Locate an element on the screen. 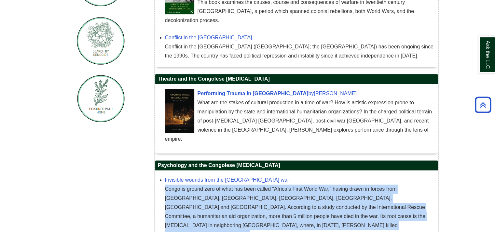 Image resolution: width=495 pixels, height=232 pixels. span: by is located at coordinates (311, 93).